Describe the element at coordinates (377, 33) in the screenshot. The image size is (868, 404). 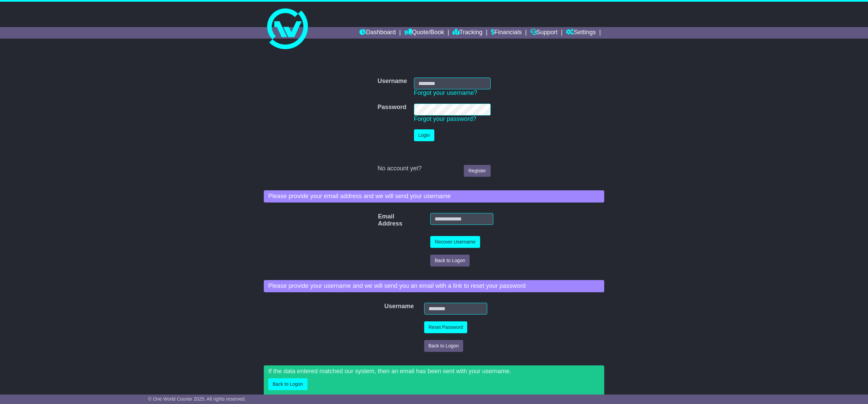
I see `a: Dashboard` at that location.